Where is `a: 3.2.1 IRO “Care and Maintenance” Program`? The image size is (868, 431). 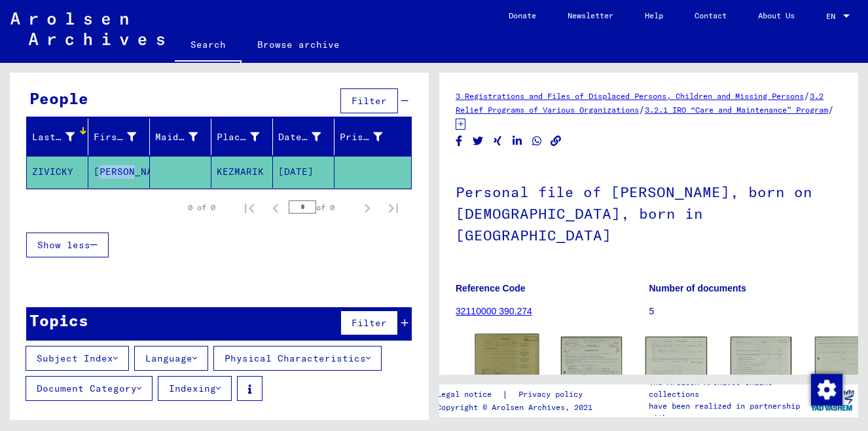
a: 3.2.1 IRO “Care and Maintenance” Program is located at coordinates (736, 109).